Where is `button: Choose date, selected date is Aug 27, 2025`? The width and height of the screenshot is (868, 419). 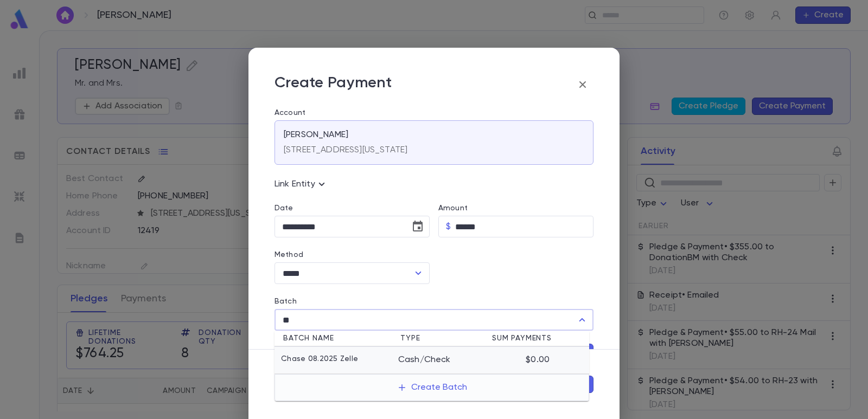
button: Choose date, selected date is Aug 27, 2025 is located at coordinates (418, 227).